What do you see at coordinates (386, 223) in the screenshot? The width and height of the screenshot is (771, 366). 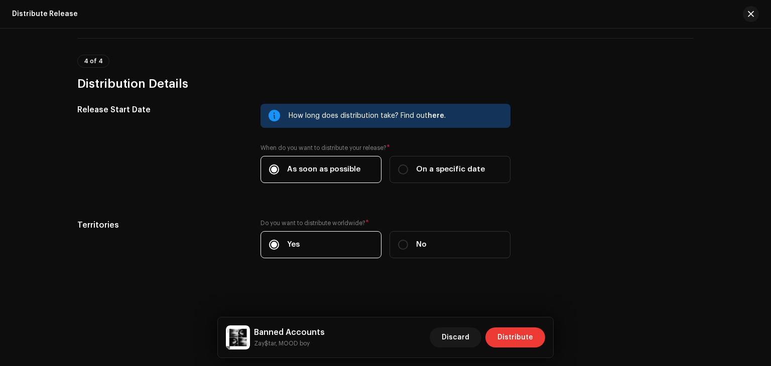 I see `label: Do you want to distribute worldwide?` at bounding box center [386, 223].